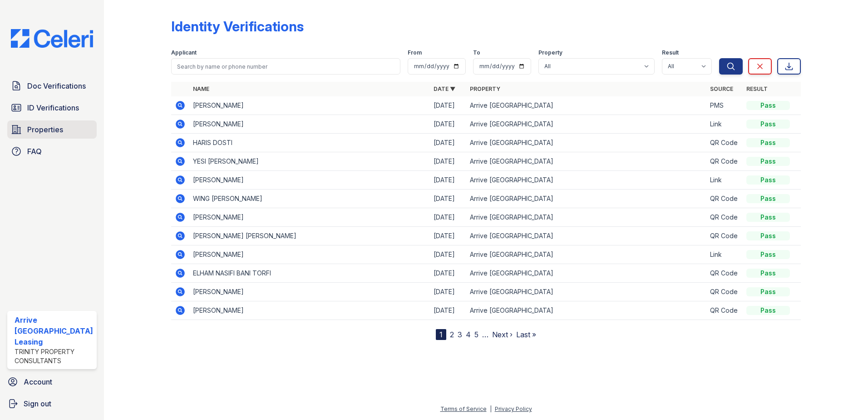 The height and width of the screenshot is (420, 868). What do you see at coordinates (184, 53) in the screenshot?
I see `label: Applicant` at bounding box center [184, 53].